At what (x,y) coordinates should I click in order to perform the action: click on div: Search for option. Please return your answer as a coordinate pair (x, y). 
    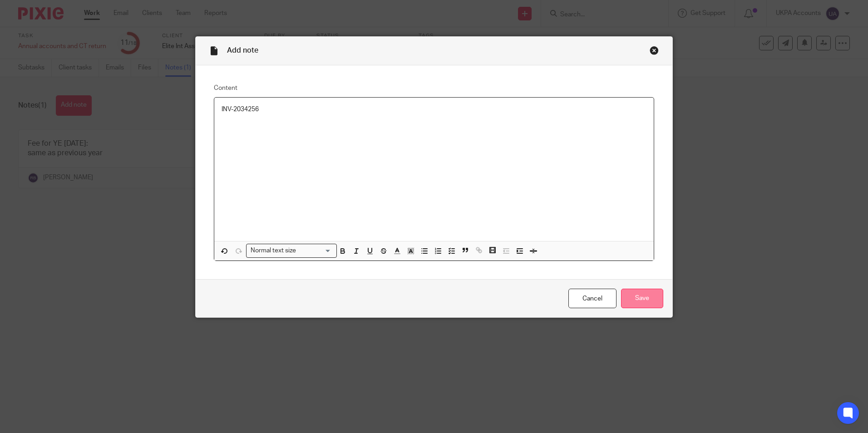
    Looking at the image, I should click on (291, 251).